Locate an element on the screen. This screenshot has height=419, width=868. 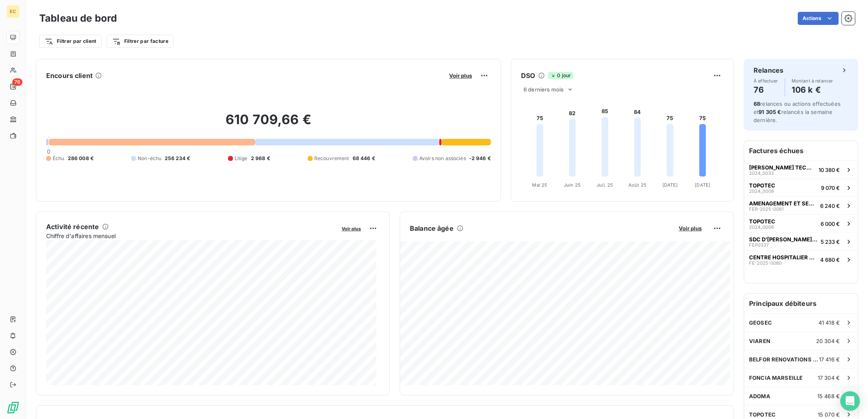
span: 4 680 € is located at coordinates (830, 260).